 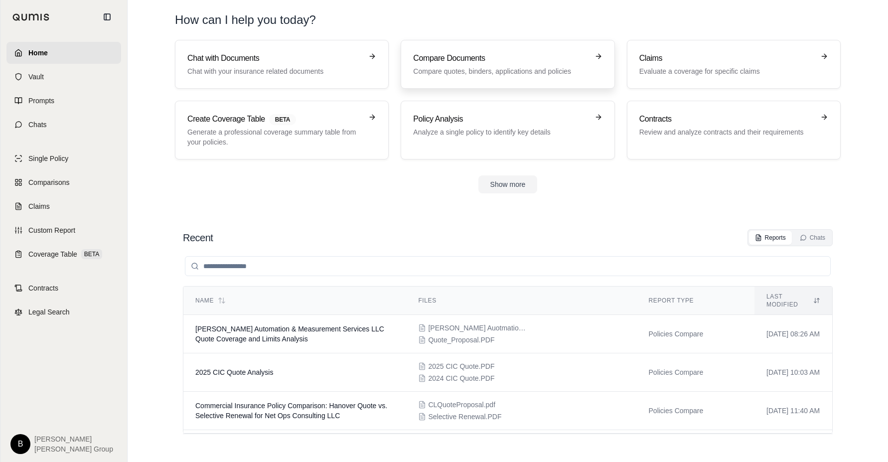 I want to click on span: CLQuoteProposal.pdf, so click(x=461, y=404).